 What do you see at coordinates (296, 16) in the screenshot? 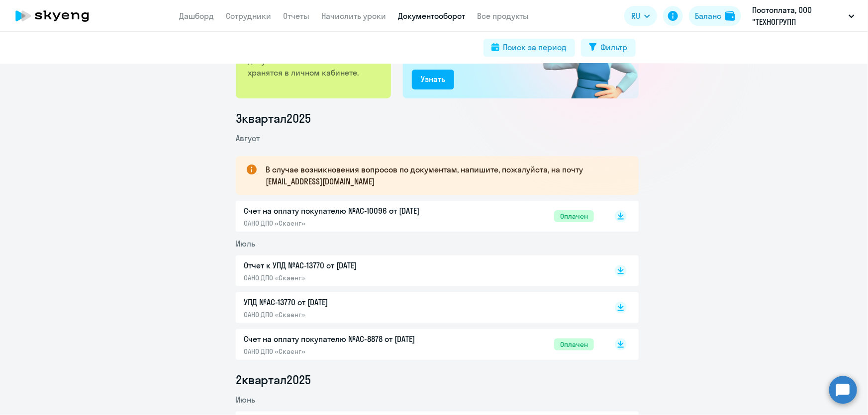
I see `a: Отчеты` at bounding box center [296, 16].